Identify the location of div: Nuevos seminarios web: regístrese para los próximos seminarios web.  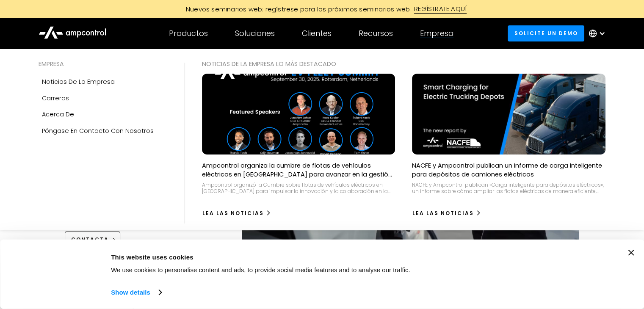
(296, 9).